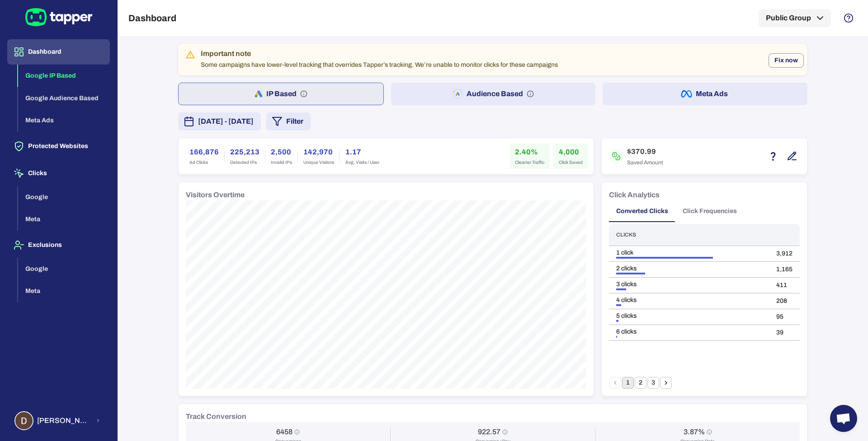  I want to click on span: Saved Amount, so click(645, 162).